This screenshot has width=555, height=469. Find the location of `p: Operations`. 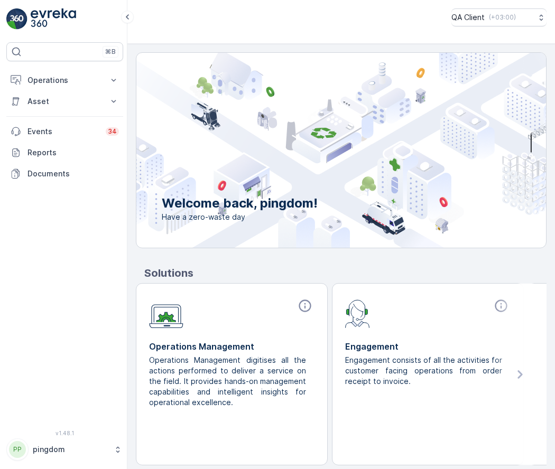

p: Operations is located at coordinates (64, 80).